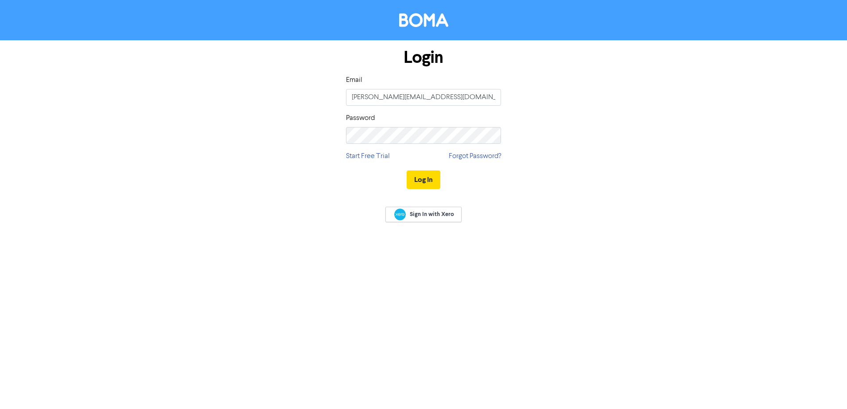  I want to click on a: Sign In with Xero, so click(423, 214).